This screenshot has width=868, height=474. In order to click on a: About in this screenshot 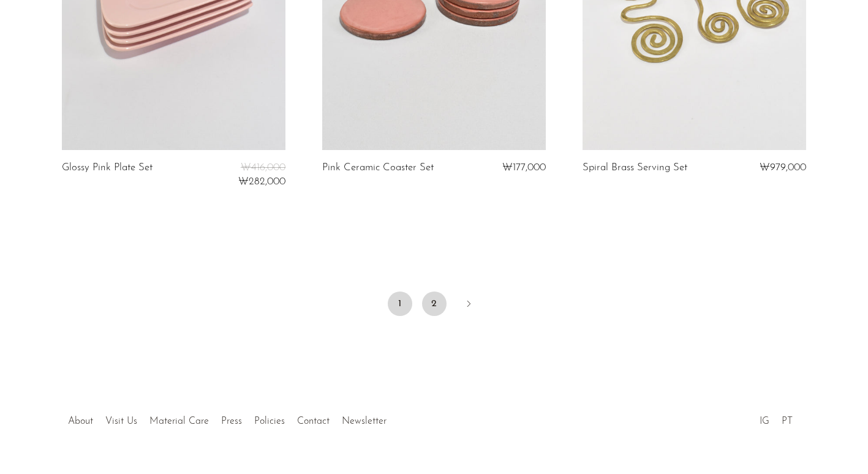, I will do `click(80, 421)`.